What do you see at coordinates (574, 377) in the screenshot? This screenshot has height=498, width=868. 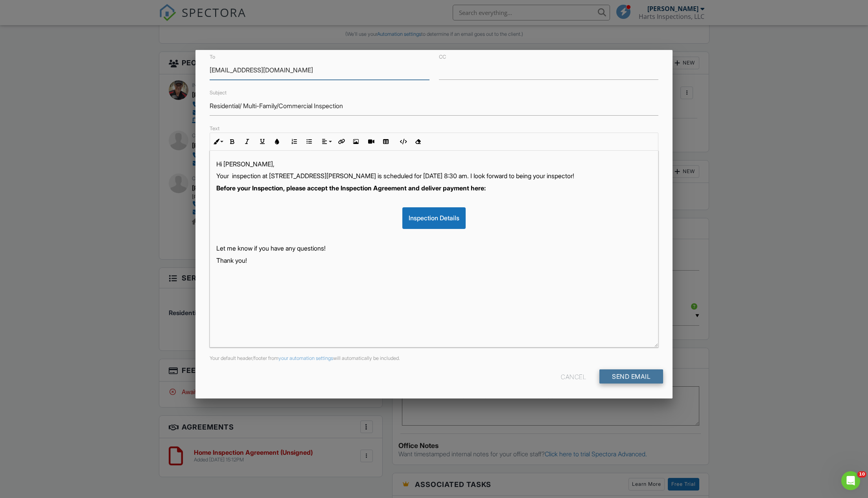 I see `div: Cancel` at bounding box center [574, 377].